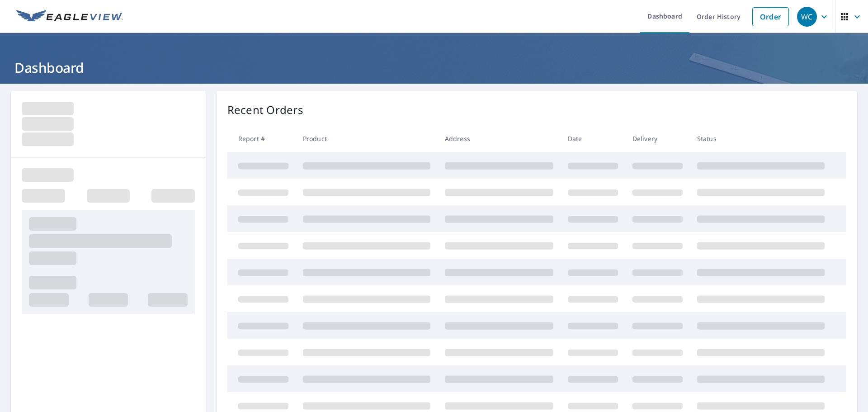 Image resolution: width=868 pixels, height=412 pixels. What do you see at coordinates (657, 138) in the screenshot?
I see `th: Delivery` at bounding box center [657, 138].